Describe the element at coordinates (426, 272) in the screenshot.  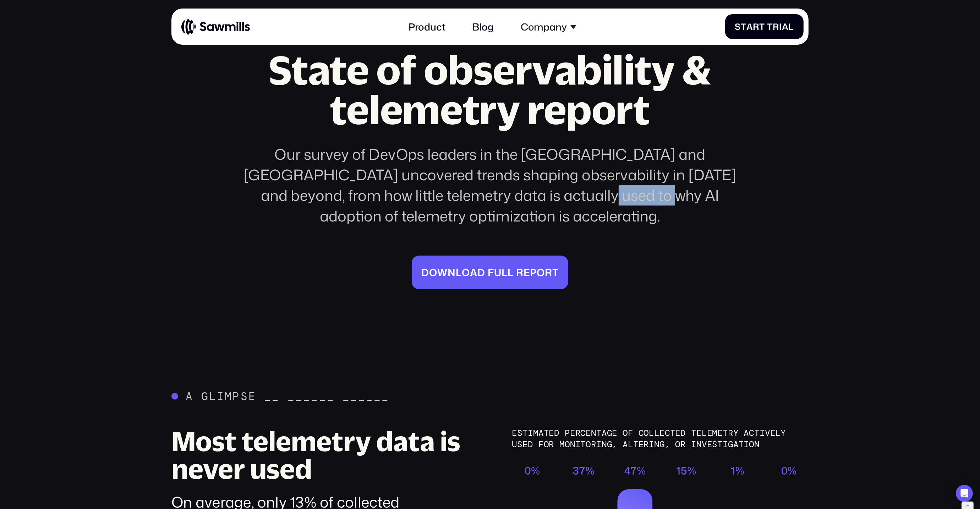
I see `span: D` at that location.